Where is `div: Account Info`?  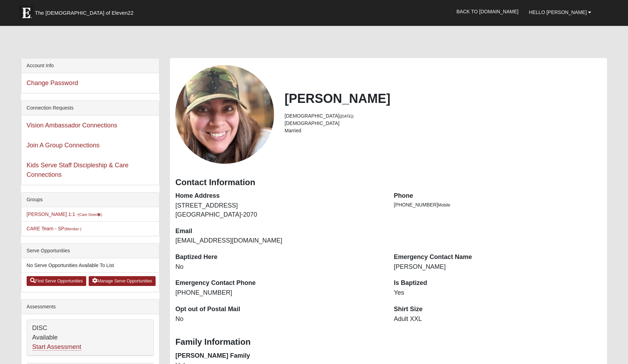 div: Account Info is located at coordinates (90, 66).